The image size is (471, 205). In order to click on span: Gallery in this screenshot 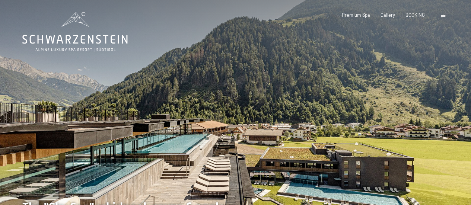, I will do `click(387, 15)`.